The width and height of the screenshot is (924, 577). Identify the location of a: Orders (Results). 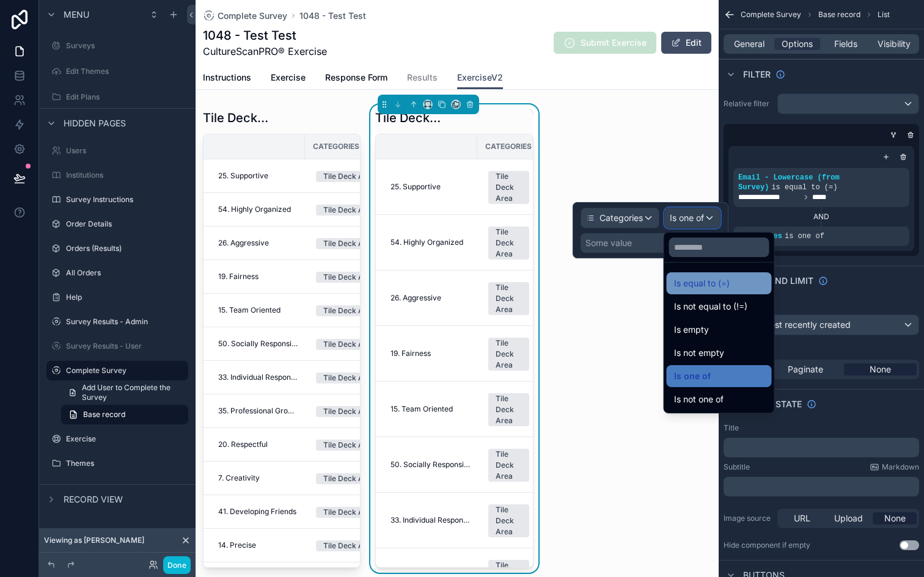
(117, 249).